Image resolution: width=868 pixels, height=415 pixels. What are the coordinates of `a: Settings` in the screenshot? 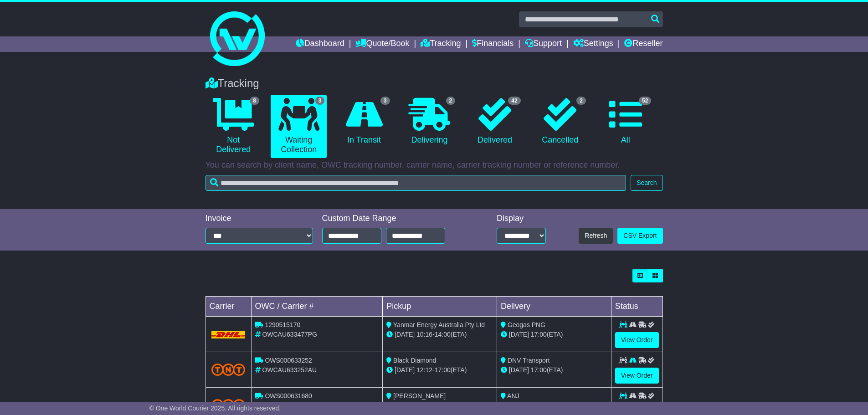 It's located at (593, 44).